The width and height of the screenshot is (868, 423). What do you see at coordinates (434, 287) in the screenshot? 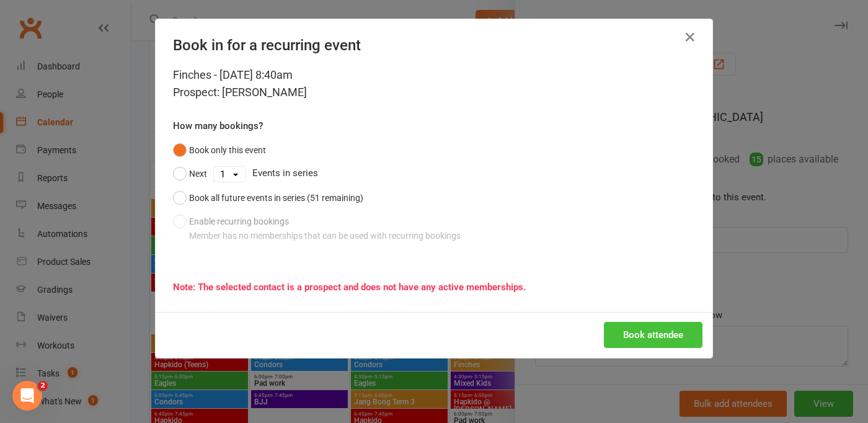
I see `div: Note: The selected contact is a prospect and does not have any active memberships.` at bounding box center [434, 287].